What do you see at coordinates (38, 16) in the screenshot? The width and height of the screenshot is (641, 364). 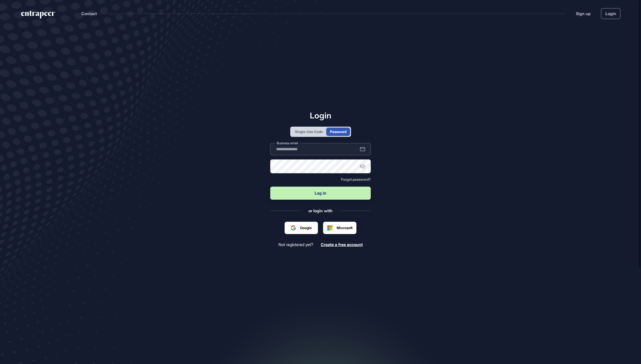 I see `a: entrapeer-logo` at bounding box center [38, 16].